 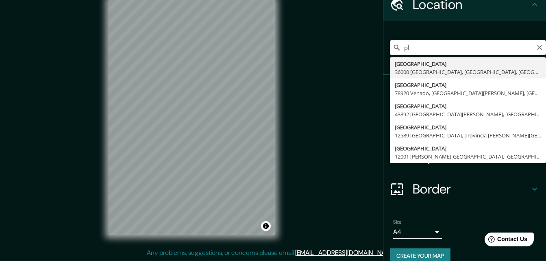 I want to click on div: Pins, so click(x=464, y=91).